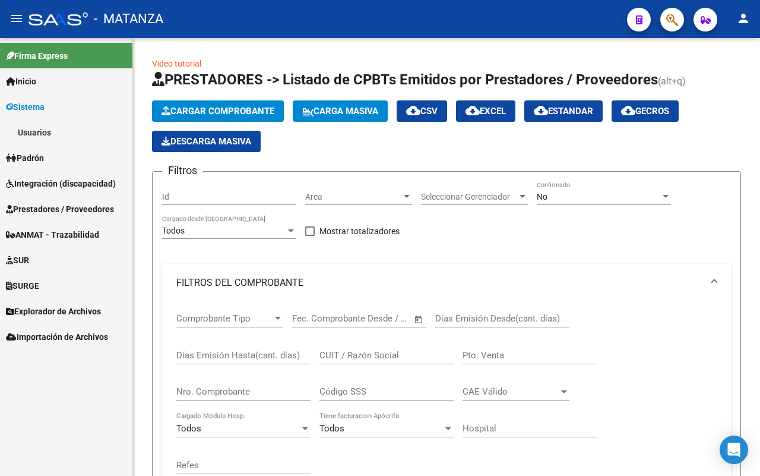 This screenshot has height=476, width=760. Describe the element at coordinates (340, 111) in the screenshot. I see `span: Carga Masiva` at that location.